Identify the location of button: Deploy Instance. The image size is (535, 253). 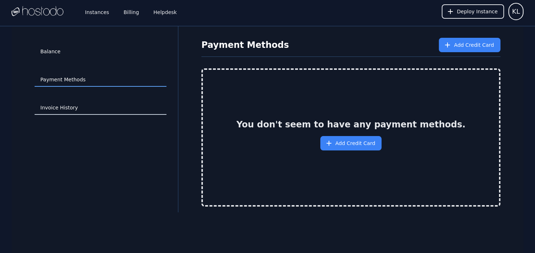
(473, 12).